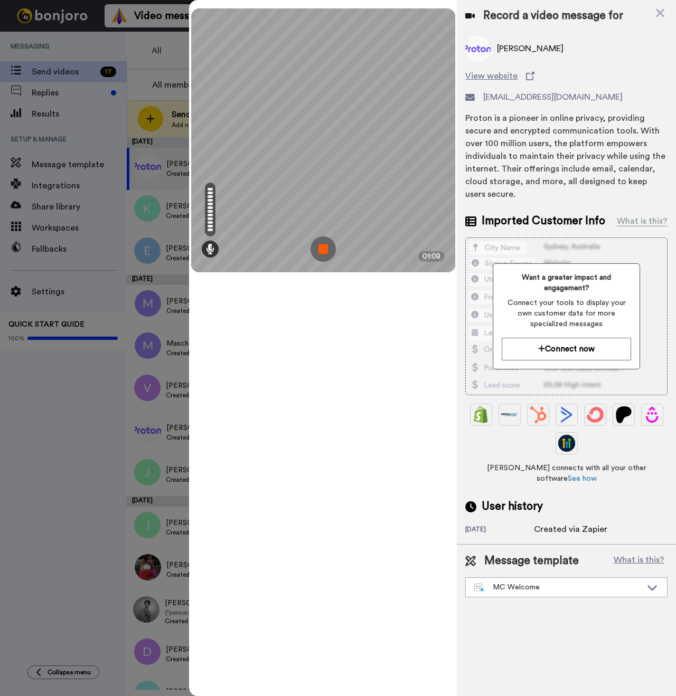 The width and height of the screenshot is (676, 696). I want to click on div: 01:08, so click(431, 257).